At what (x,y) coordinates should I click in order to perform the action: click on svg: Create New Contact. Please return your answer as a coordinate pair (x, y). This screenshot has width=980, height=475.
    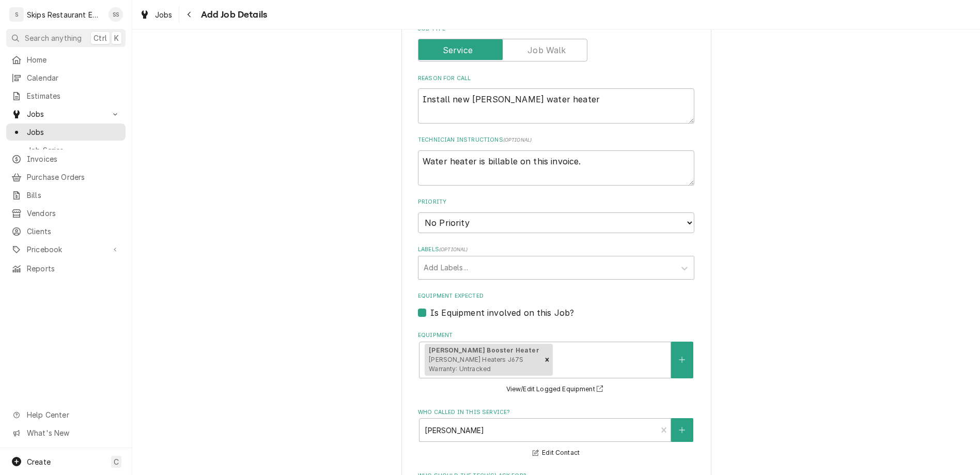
    Looking at the image, I should click on (682, 430).